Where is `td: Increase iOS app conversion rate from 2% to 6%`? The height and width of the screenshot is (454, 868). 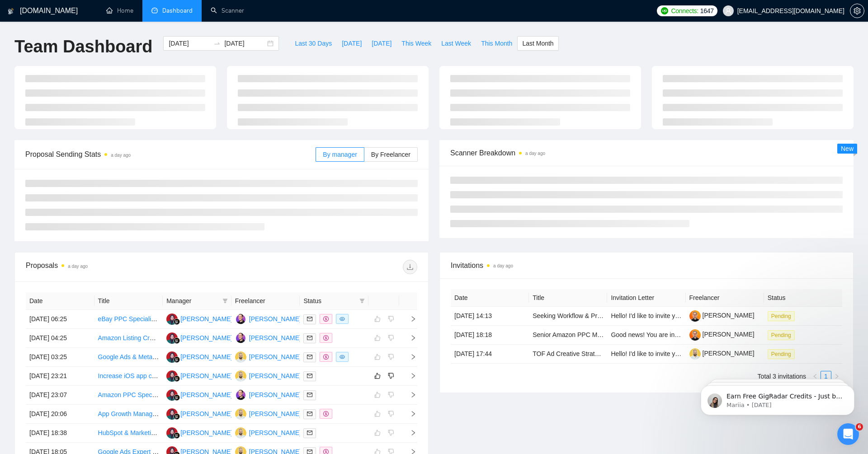 td: Increase iOS app conversion rate from 2% to 6% is located at coordinates (129, 376).